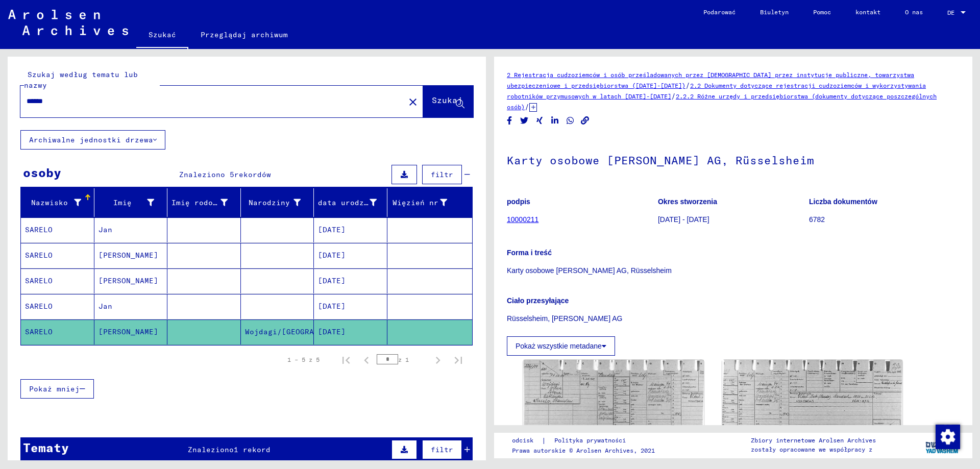 This screenshot has width=980, height=469. Describe the element at coordinates (197, 203) in the screenshot. I see `font: Imię rodowe` at that location.